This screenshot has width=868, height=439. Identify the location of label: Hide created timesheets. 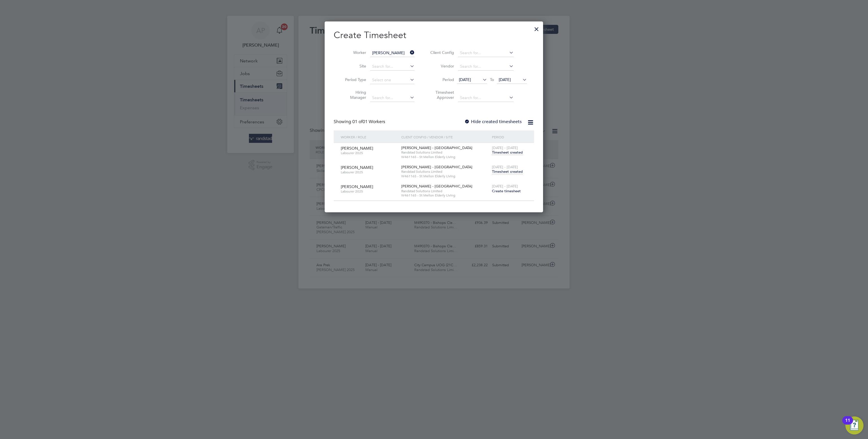
(493, 121).